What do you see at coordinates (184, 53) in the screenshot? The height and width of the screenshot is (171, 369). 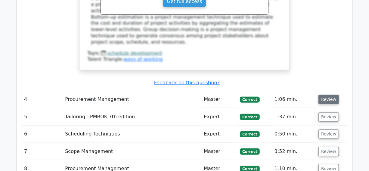 I see `div: Topic:` at bounding box center [184, 53].